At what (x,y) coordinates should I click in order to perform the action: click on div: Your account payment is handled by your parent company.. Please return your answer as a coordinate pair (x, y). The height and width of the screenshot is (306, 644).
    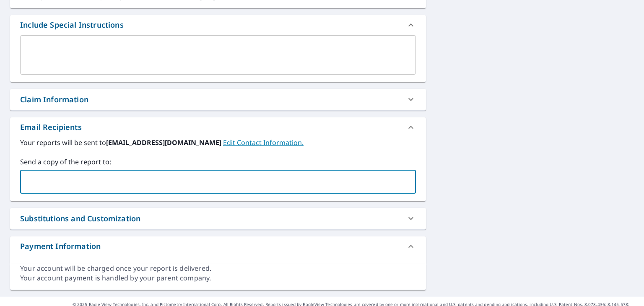
    Looking at the image, I should click on (218, 278).